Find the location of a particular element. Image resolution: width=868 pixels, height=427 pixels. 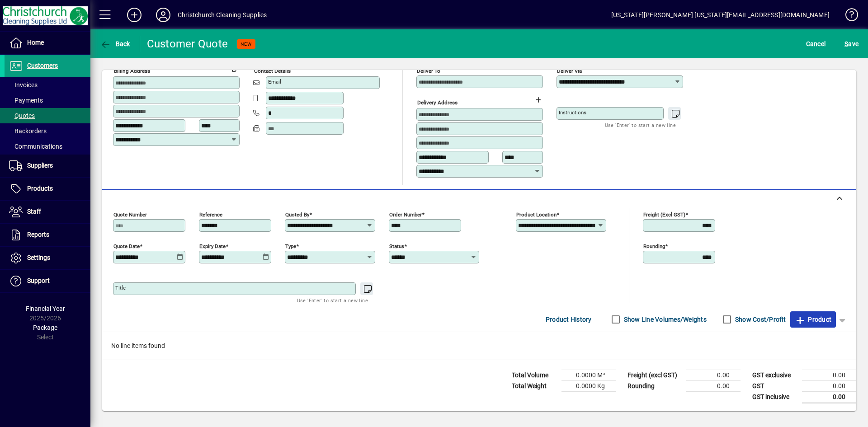

mat-label: Expiry date is located at coordinates (213, 246).